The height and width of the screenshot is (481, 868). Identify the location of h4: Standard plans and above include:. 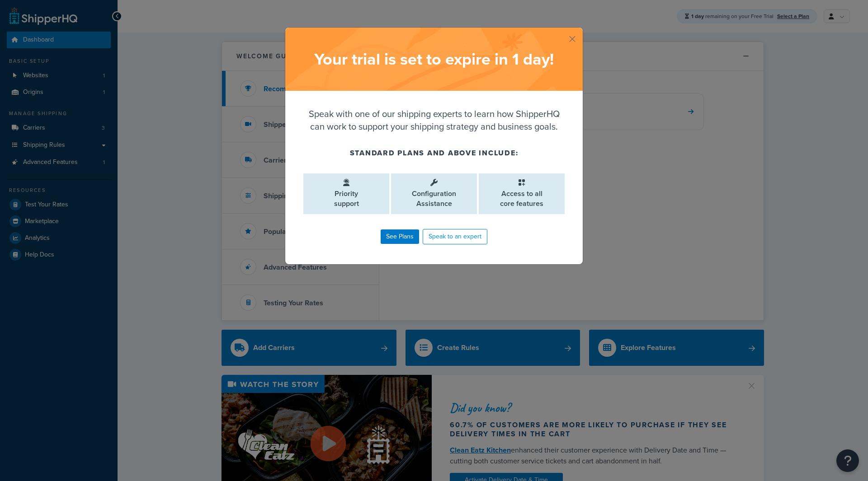
(434, 153).